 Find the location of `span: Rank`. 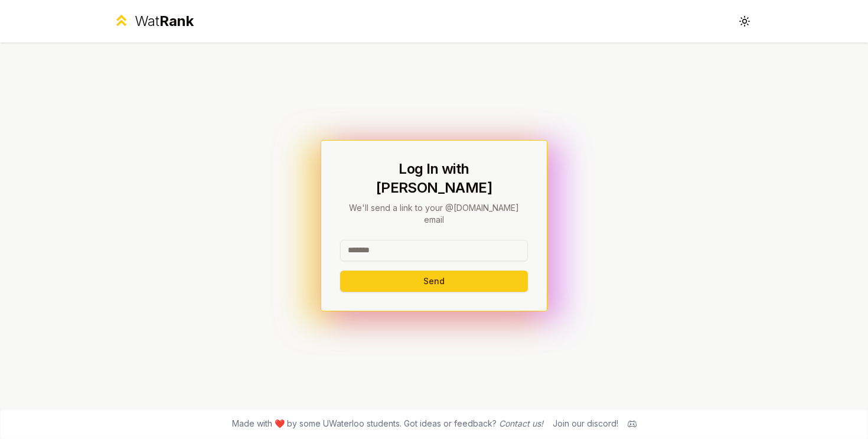

span: Rank is located at coordinates (177, 21).